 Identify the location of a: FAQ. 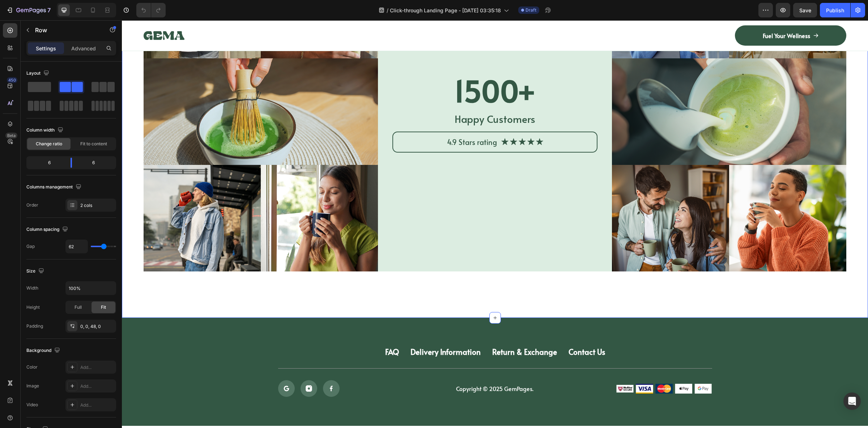
(270, 331).